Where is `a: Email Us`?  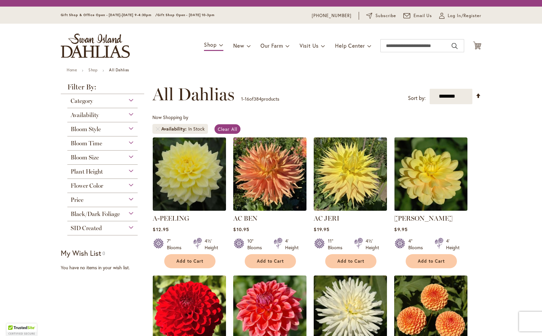
a: Email Us is located at coordinates (418, 16).